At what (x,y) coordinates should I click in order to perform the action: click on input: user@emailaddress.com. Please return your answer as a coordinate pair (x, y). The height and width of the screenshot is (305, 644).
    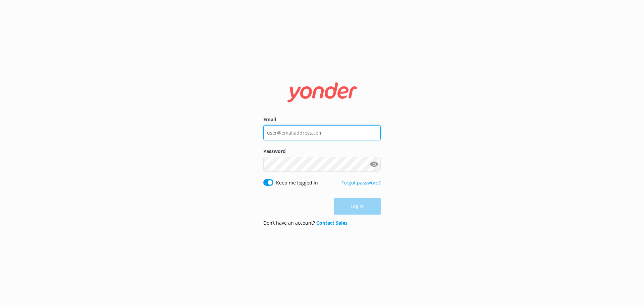
    Looking at the image, I should click on (322, 132).